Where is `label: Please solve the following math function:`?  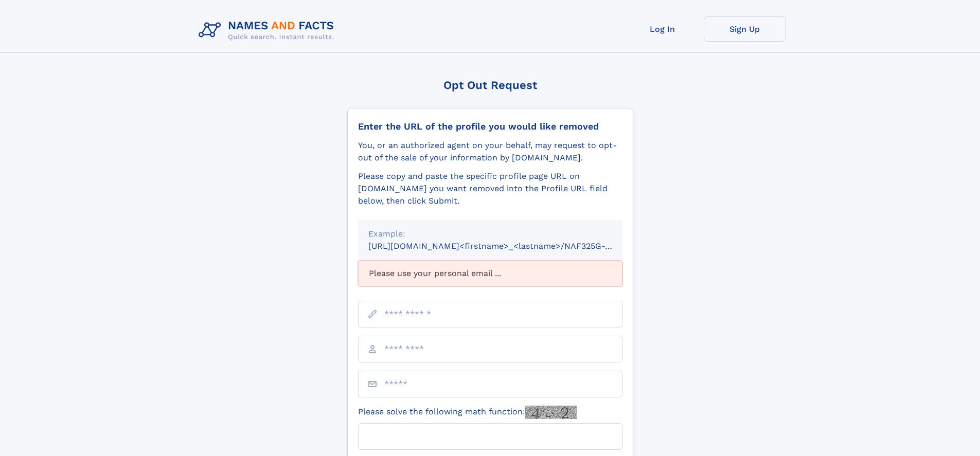 label: Please solve the following math function: is located at coordinates (467, 412).